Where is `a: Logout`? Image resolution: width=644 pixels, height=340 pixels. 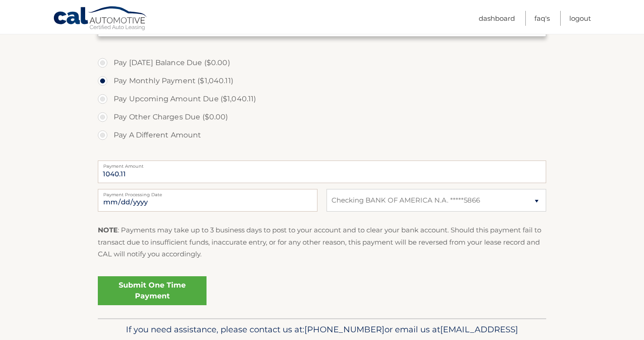 a: Logout is located at coordinates (580, 18).